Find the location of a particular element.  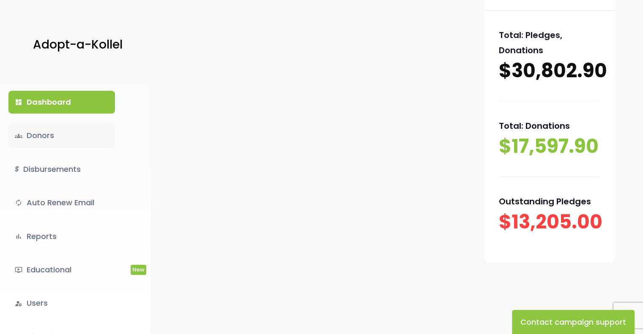

i: autorenew is located at coordinates (19, 203).